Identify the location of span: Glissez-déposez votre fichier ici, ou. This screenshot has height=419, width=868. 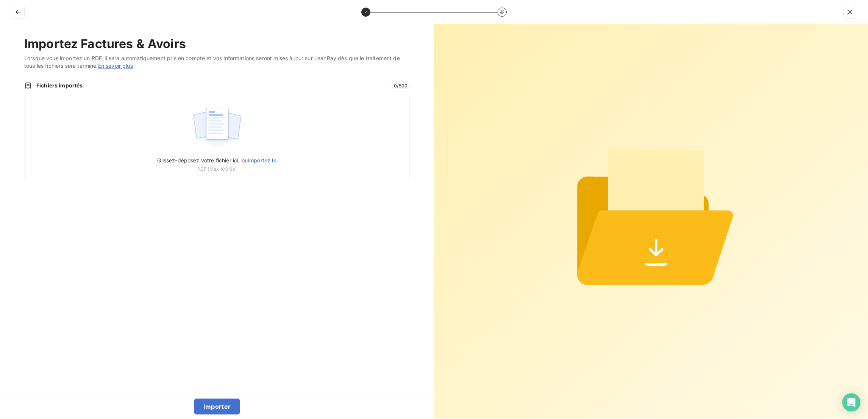
(217, 160).